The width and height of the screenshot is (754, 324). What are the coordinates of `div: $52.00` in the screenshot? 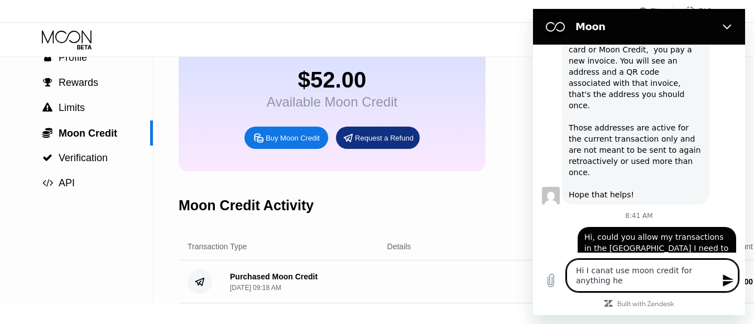 It's located at (332, 80).